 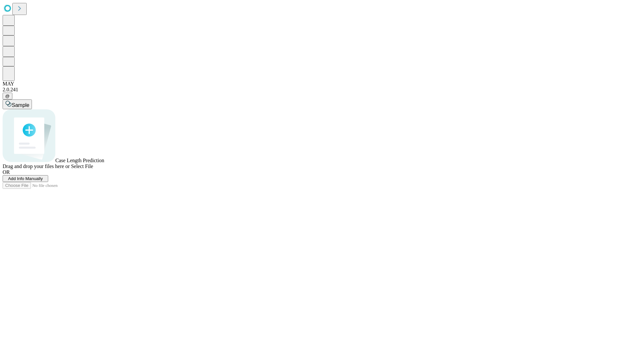 I want to click on span: Drag and drop your files here or, so click(x=36, y=166).